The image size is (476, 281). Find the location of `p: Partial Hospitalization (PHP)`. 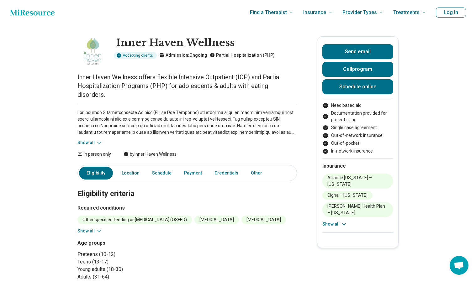

p: Partial Hospitalization (PHP) is located at coordinates (242, 55).